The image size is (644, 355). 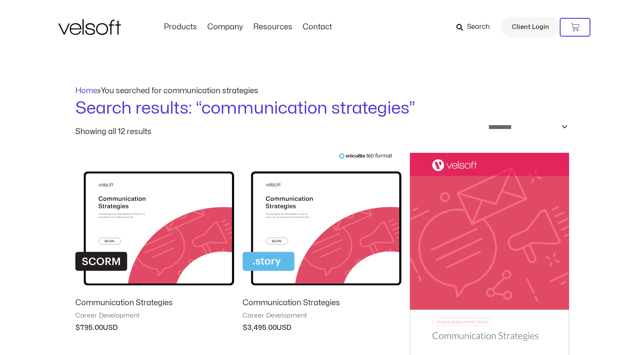 What do you see at coordinates (225, 27) in the screenshot?
I see `a: CompanyMenu Toggle` at bounding box center [225, 27].